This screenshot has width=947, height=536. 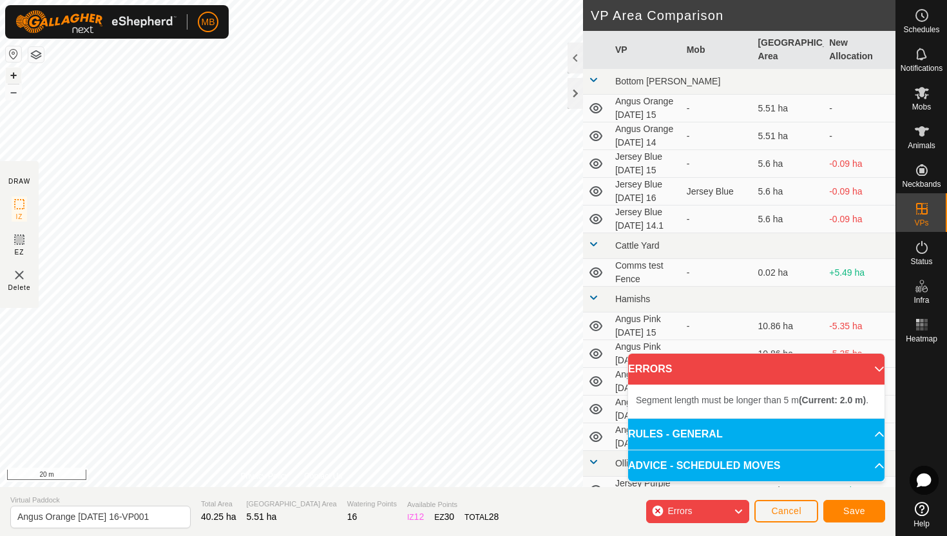 What do you see at coordinates (704, 466) in the screenshot?
I see `span: ADVICE - SCHEDULED MOVES` at bounding box center [704, 466].